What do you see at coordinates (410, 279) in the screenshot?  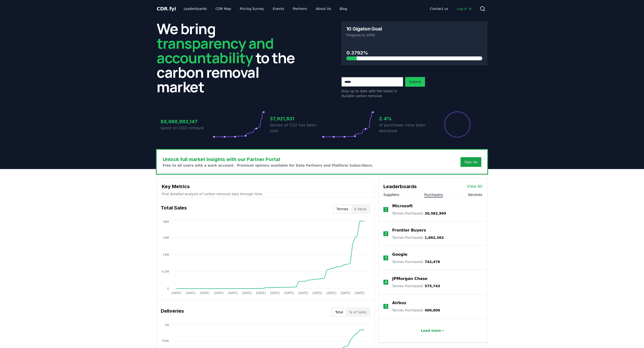 I see `a: JPMorgan Chase` at bounding box center [410, 279].